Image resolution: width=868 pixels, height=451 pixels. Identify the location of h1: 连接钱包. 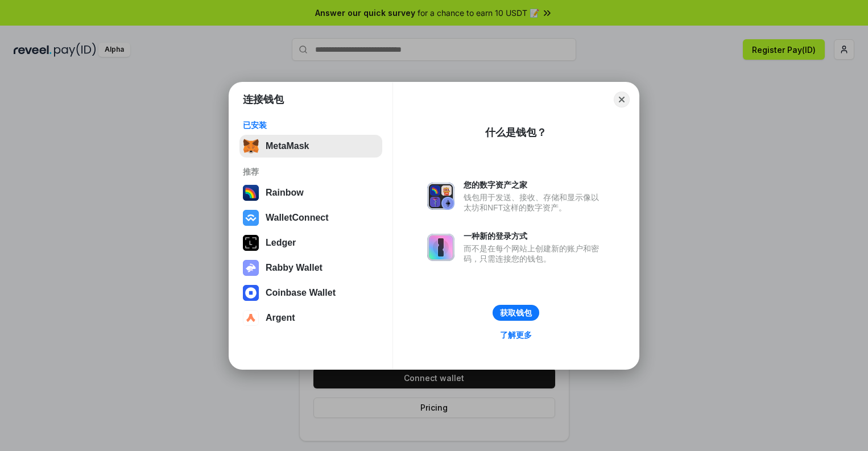
(263, 100).